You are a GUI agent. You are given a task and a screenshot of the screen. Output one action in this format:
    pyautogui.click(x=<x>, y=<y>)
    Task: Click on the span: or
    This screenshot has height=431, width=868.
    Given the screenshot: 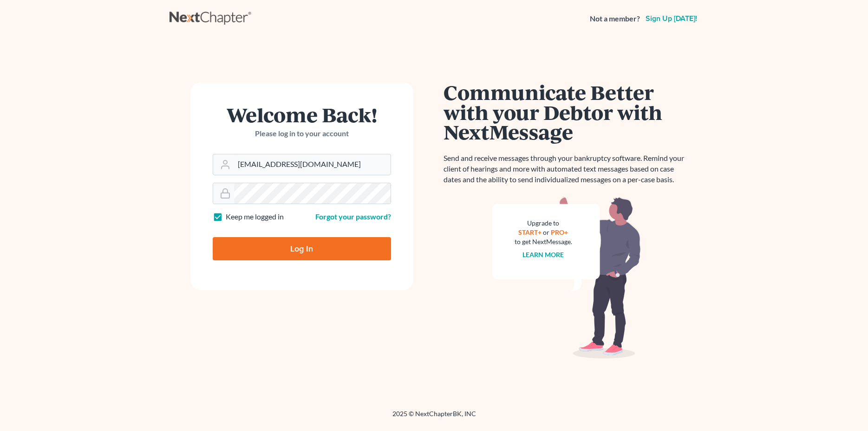 What is the action you would take?
    pyautogui.click(x=546, y=232)
    